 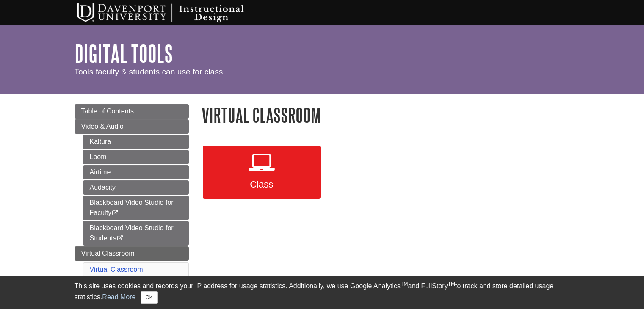 I want to click on a: Kaltura, so click(x=136, y=142).